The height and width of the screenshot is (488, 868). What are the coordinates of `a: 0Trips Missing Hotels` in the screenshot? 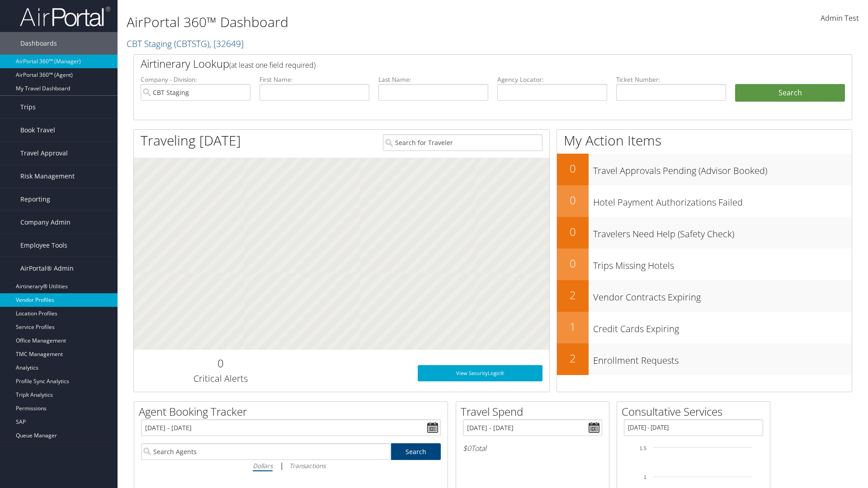 It's located at (705, 265).